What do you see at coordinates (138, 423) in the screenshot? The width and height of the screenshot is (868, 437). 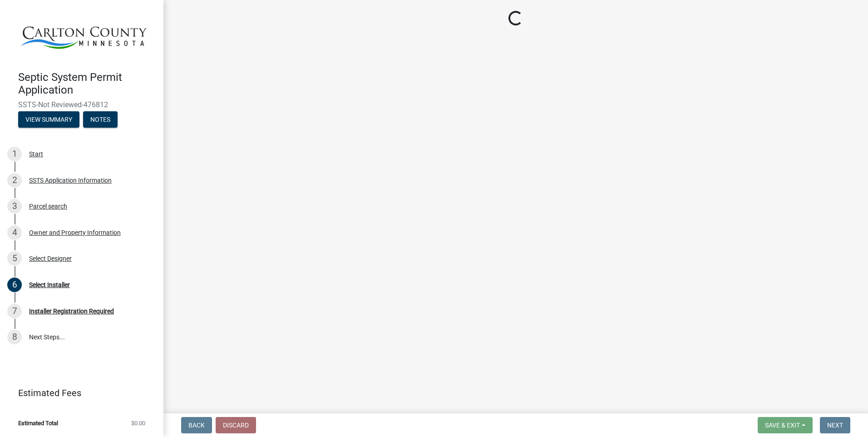 I see `span: $0.00` at bounding box center [138, 423].